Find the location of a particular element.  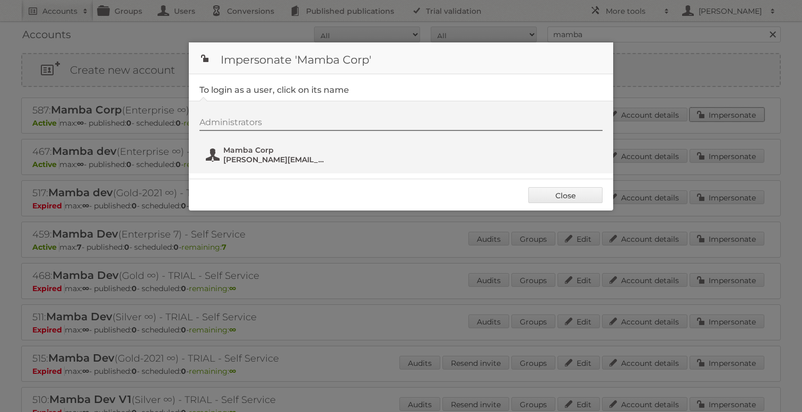

h1: Impersonate 'Mamba Corp' is located at coordinates (401, 58).